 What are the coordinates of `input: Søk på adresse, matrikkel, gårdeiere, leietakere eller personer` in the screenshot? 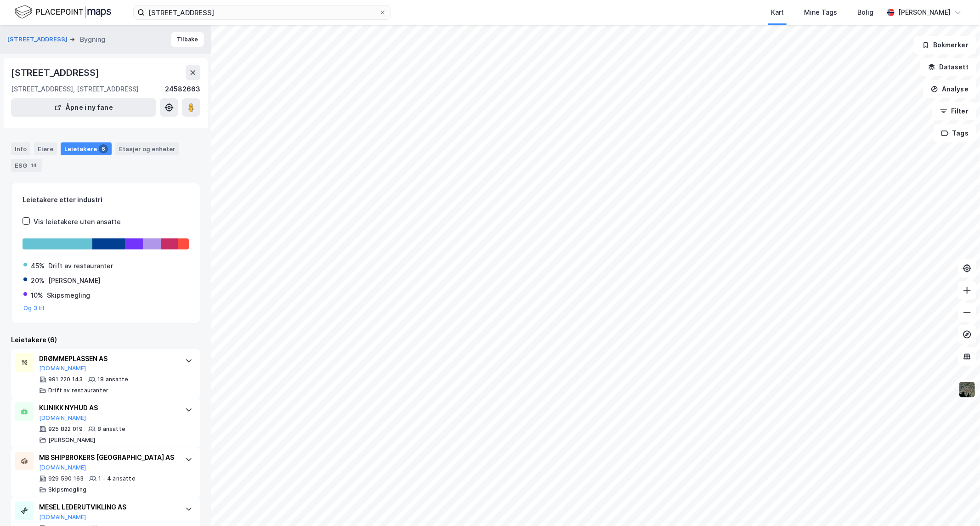 It's located at (262, 12).